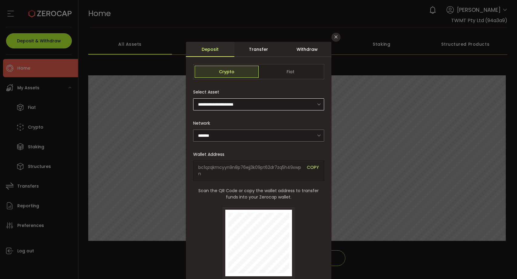  I want to click on span: Crypto, so click(226, 72).